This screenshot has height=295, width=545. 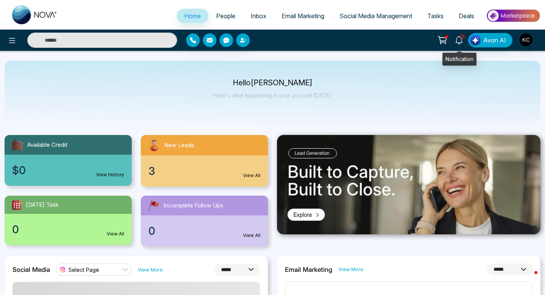 What do you see at coordinates (513, 16) in the screenshot?
I see `img: Market-place.gif` at bounding box center [513, 16].